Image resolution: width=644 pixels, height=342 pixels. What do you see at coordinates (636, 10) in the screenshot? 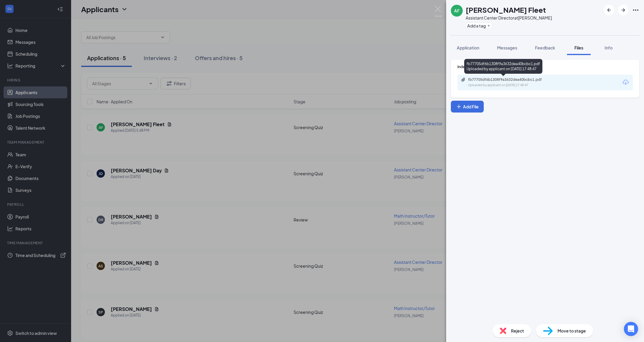
I see `svg: Ellipses` at bounding box center [636, 10].